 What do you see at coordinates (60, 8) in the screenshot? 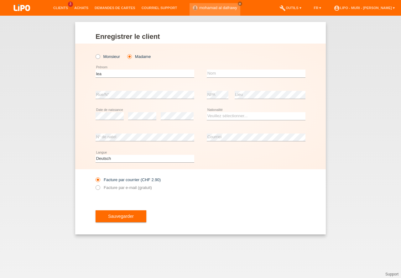
I see `a: Clients` at bounding box center [60, 8].